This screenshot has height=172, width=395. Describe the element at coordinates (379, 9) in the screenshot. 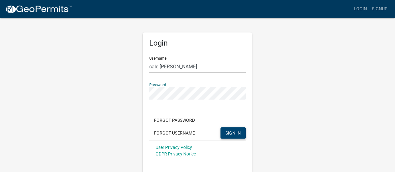

I see `a: Signup` at that location.